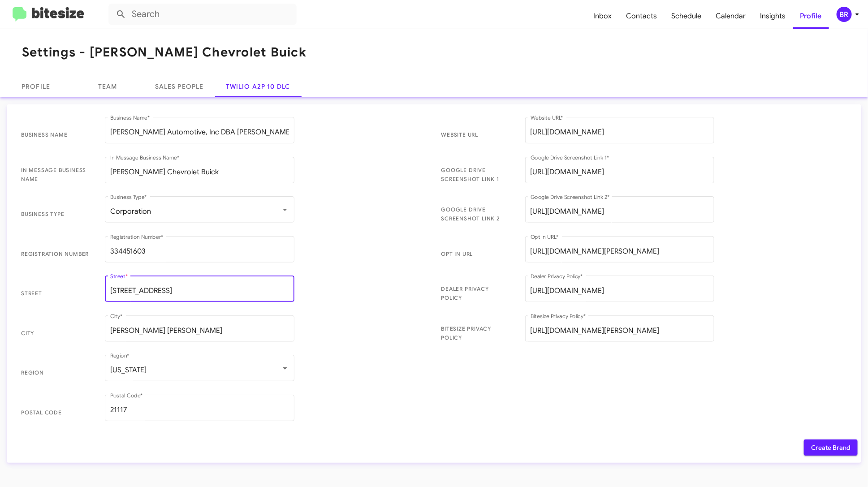 Image resolution: width=868 pixels, height=487 pixels. I want to click on div: BR, so click(844, 14).